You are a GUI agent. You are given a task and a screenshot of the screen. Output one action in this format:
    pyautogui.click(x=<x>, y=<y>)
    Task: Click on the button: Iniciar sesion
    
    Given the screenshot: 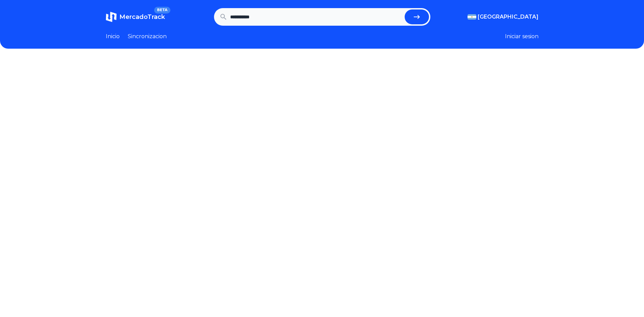 What is the action you would take?
    pyautogui.click(x=521, y=36)
    